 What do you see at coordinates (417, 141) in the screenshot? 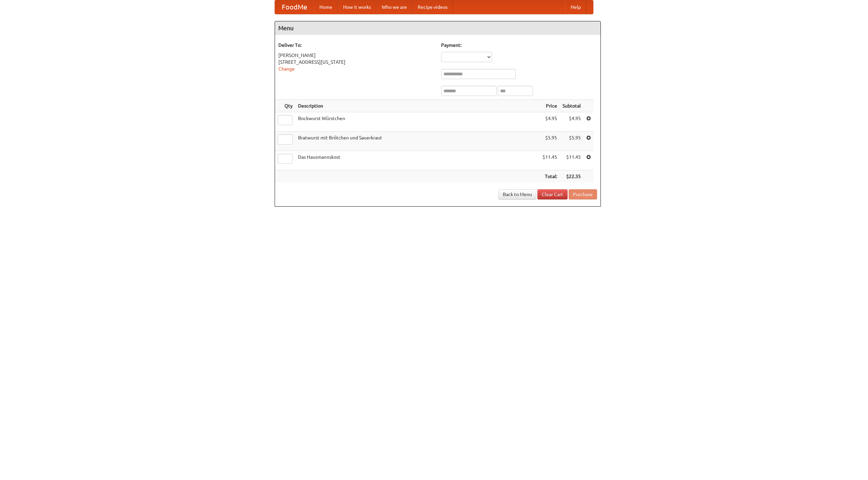
I see `td: Bratwurst mit Brötchen und Sauerkraut` at bounding box center [417, 141].